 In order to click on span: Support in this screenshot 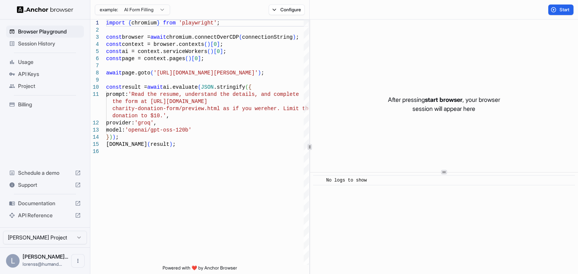, I will do `click(45, 185)`.